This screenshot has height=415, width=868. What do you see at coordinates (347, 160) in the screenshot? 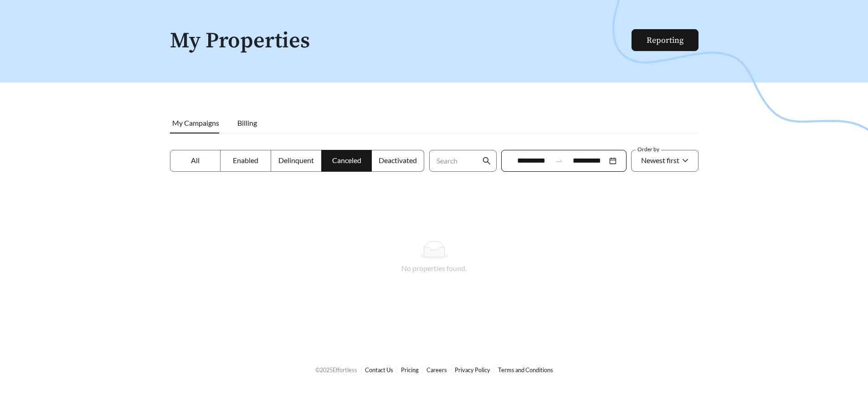
I see `span: Canceled` at bounding box center [347, 160].